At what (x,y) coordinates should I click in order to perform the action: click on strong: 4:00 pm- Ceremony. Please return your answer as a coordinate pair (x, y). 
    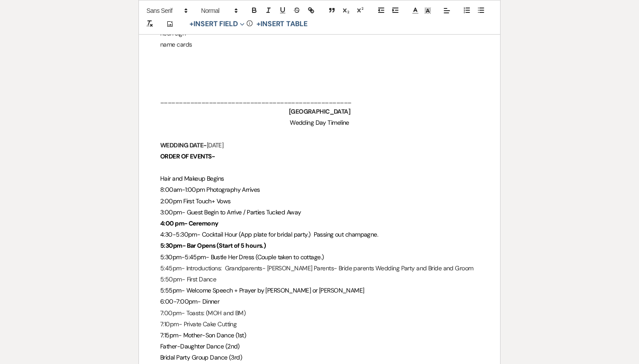
    Looking at the image, I should click on (189, 223).